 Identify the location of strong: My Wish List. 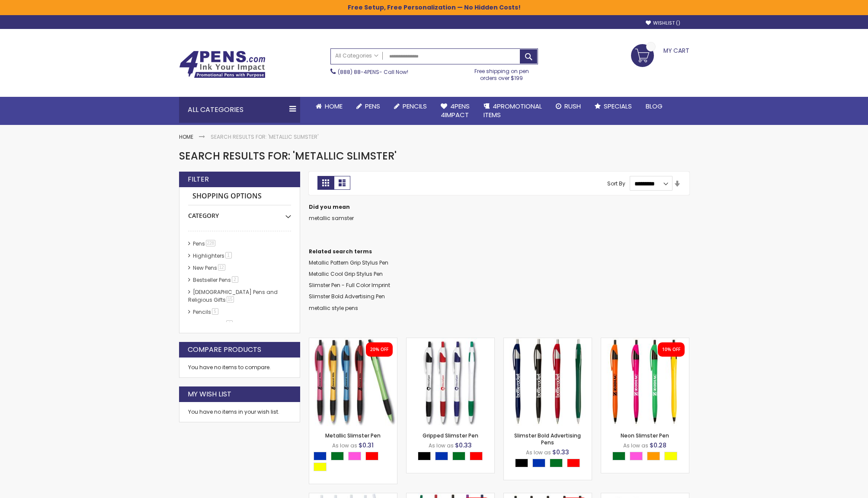
(209, 394).